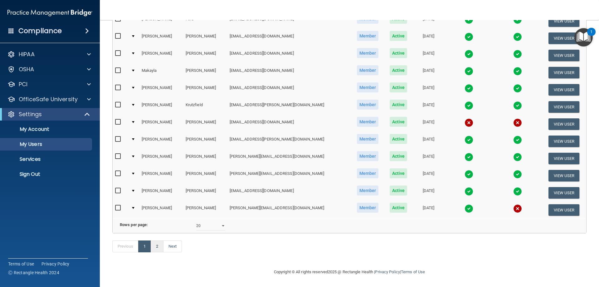 This screenshot has height=287, width=599. I want to click on p: OfficeSafe University, so click(48, 99).